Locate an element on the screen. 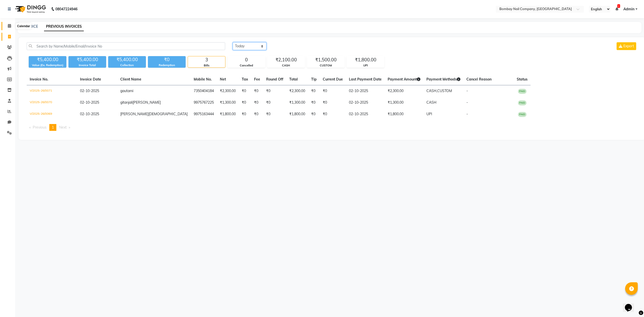 This screenshot has width=644, height=317. span: Previous is located at coordinates (39, 127).